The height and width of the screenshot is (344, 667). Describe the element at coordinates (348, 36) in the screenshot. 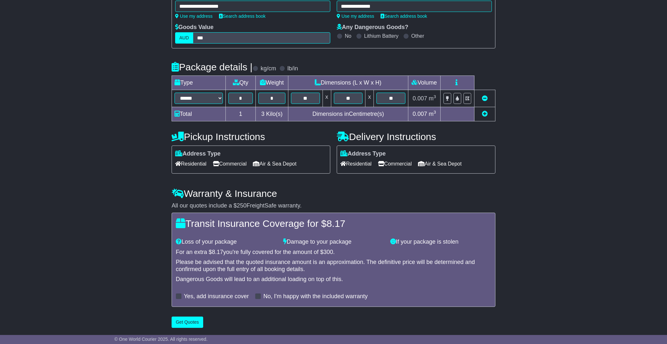

I see `label: No` at that location.